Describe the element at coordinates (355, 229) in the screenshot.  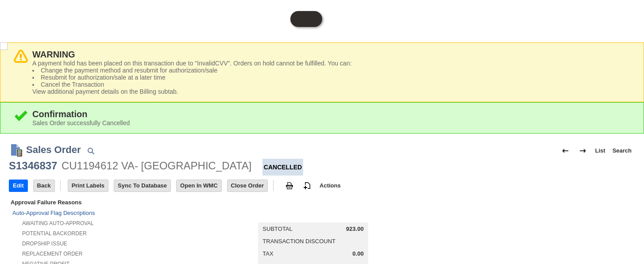
I see `span: 923.00` at that location.